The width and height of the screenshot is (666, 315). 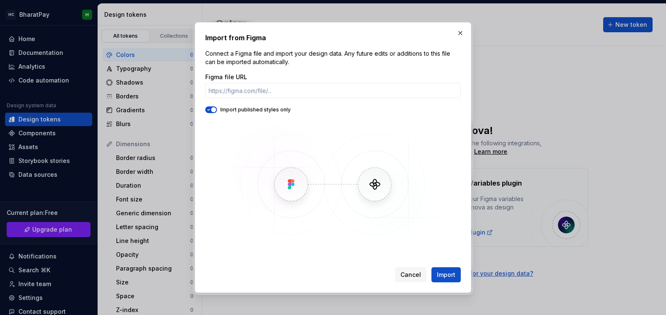 What do you see at coordinates (410, 275) in the screenshot?
I see `span: Cancel` at bounding box center [410, 275].